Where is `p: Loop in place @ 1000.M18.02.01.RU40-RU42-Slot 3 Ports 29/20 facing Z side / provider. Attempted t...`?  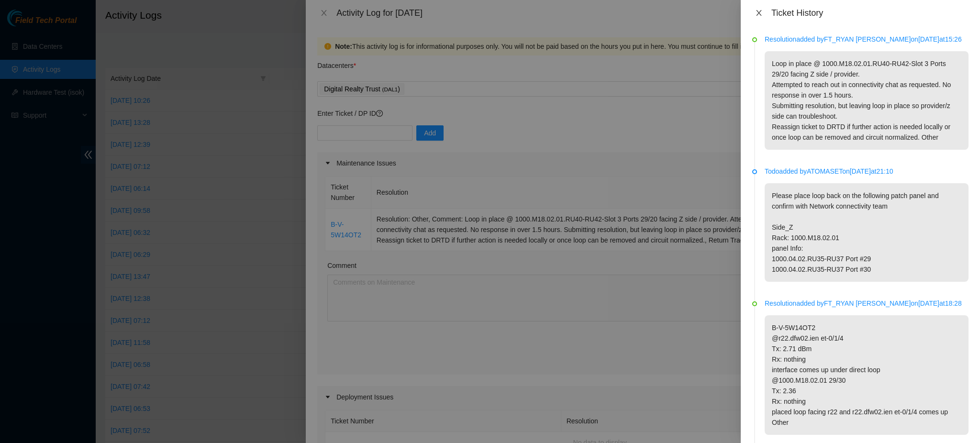
p: Loop in place @ 1000.M18.02.01.RU40-RU42-Slot 3 Ports 29/20 facing Z side / provider. Attempted t... is located at coordinates (866, 101).